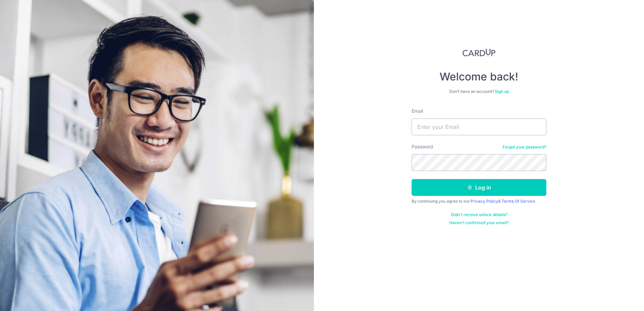 The height and width of the screenshot is (311, 644). What do you see at coordinates (417, 111) in the screenshot?
I see `label: Email` at bounding box center [417, 111].